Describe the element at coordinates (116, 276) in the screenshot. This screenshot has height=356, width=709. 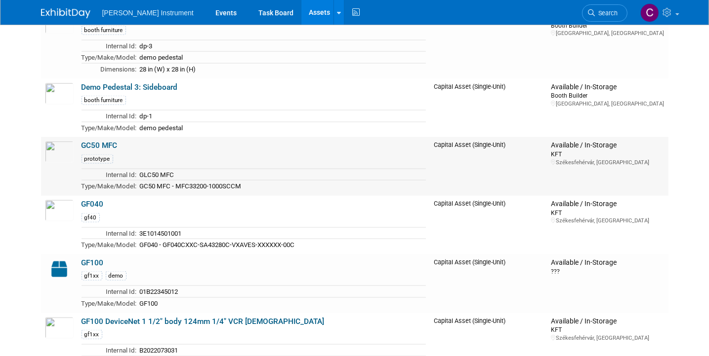
I see `div: demo` at that location.